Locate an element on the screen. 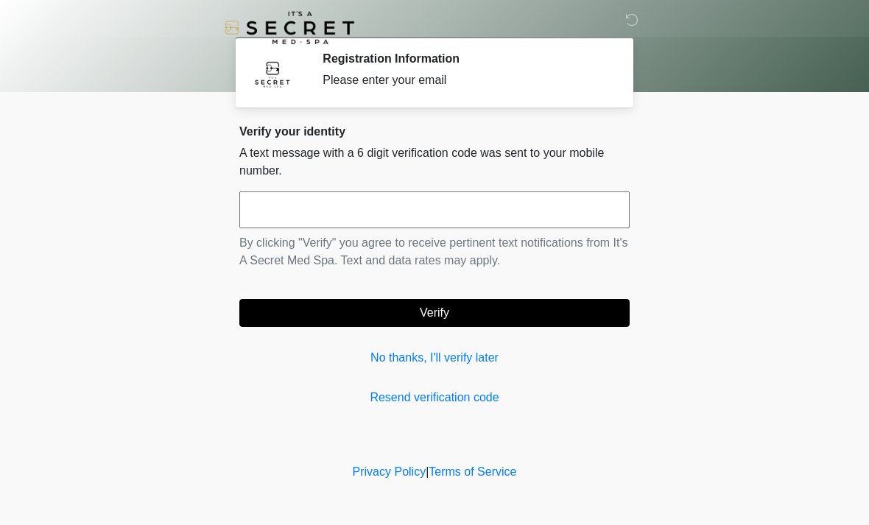 The image size is (869, 525). p: A text message with a 6 digit verification code was sent to your mobile number. is located at coordinates (434, 162).